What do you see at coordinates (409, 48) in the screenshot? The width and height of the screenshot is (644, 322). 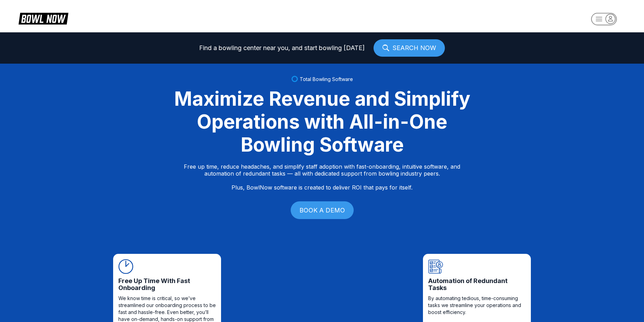 I see `a: SEARCH NOW` at bounding box center [409, 48].